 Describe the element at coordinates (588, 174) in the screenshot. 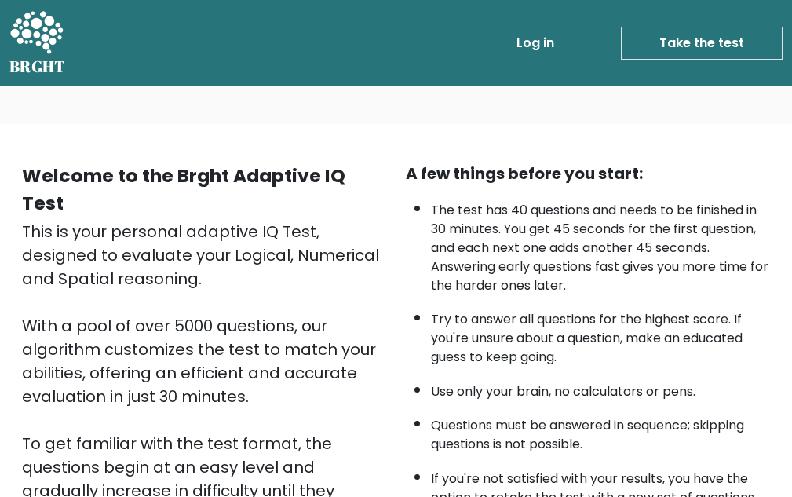

I see `div: A few things before you start:` at that location.